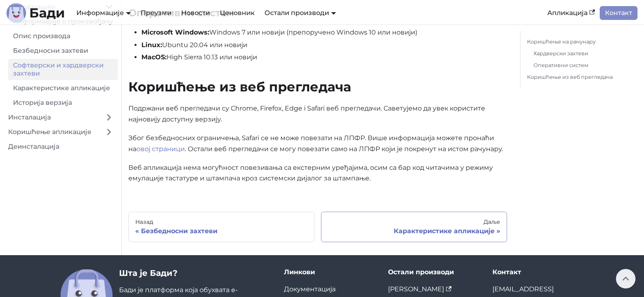  Describe the element at coordinates (318, 227) in the screenshot. I see `nav: странице докумената` at that location.